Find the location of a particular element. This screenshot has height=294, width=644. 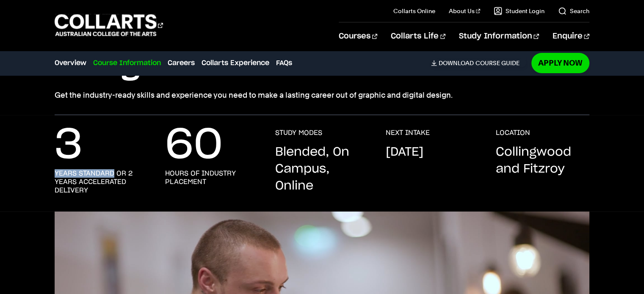

a: Courses is located at coordinates (358, 37).